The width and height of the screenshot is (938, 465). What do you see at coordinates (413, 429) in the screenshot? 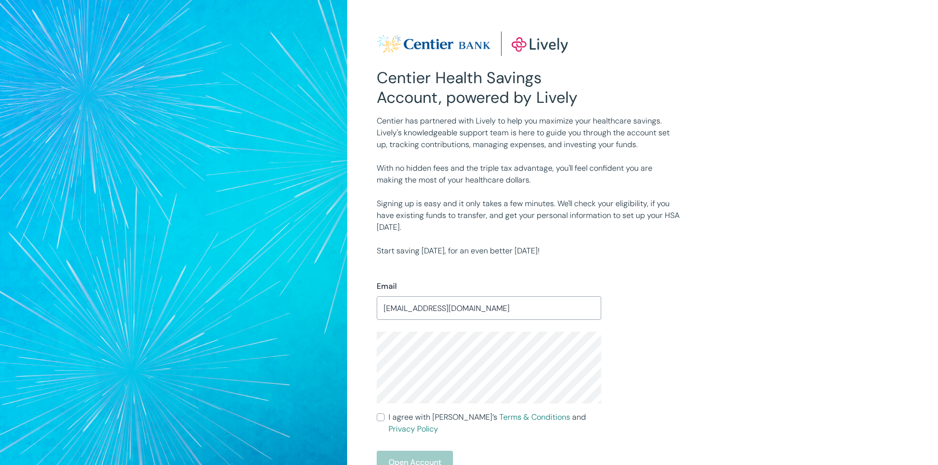
I see `a: Privacy Policy` at bounding box center [413, 429].